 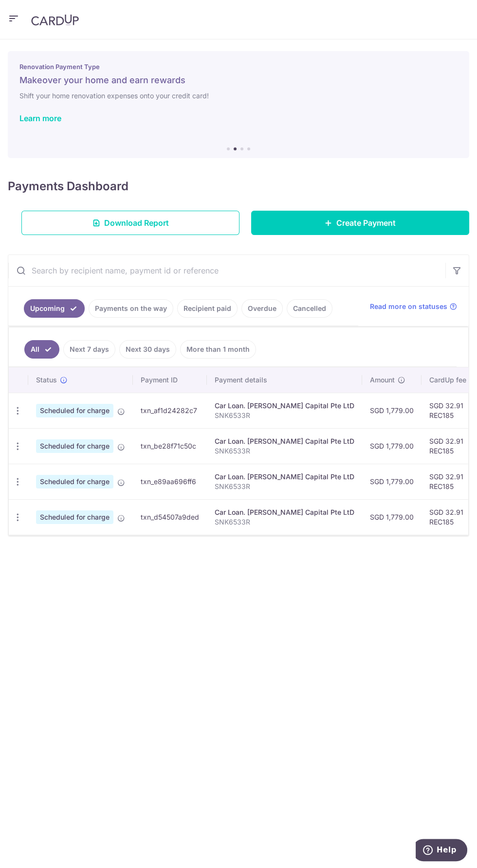 What do you see at coordinates (238, 67) in the screenshot?
I see `p: Renovation Payment Type` at bounding box center [238, 67].